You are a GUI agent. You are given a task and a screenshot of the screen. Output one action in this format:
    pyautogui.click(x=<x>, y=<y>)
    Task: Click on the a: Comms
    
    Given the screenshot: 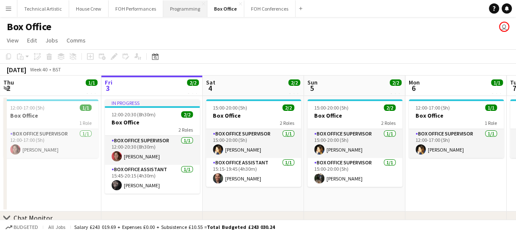 What is the action you would take?
    pyautogui.click(x=76, y=40)
    